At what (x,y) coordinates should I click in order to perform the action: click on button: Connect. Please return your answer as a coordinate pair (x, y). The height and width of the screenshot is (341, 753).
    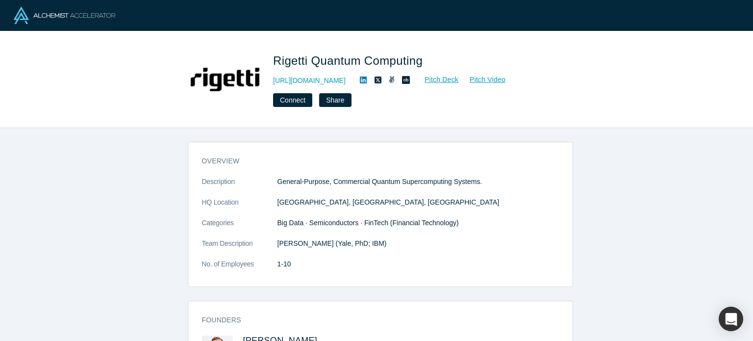
    Looking at the image, I should click on (293, 100).